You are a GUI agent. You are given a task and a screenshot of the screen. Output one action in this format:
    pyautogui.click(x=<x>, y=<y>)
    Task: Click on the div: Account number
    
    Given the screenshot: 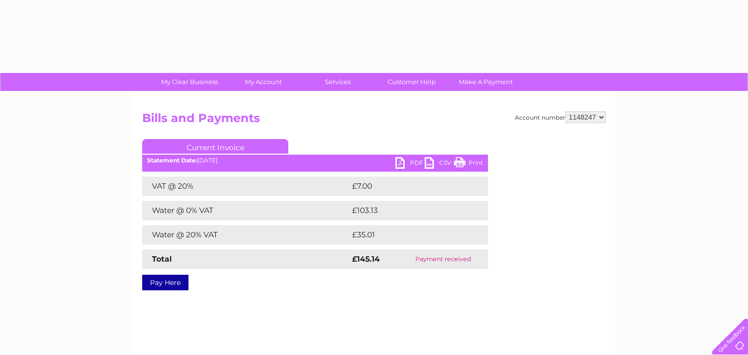 What is the action you would take?
    pyautogui.click(x=560, y=117)
    